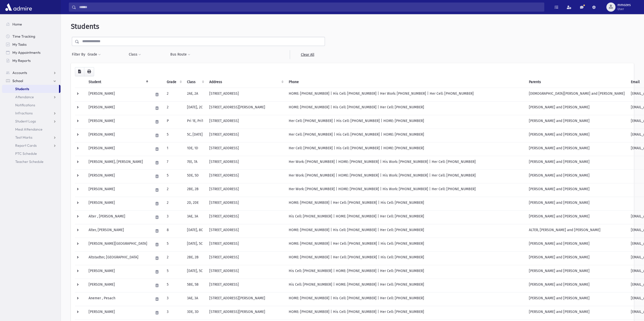 This screenshot has width=644, height=321. What do you see at coordinates (180, 55) in the screenshot?
I see `button: Bus Route` at bounding box center [180, 55].